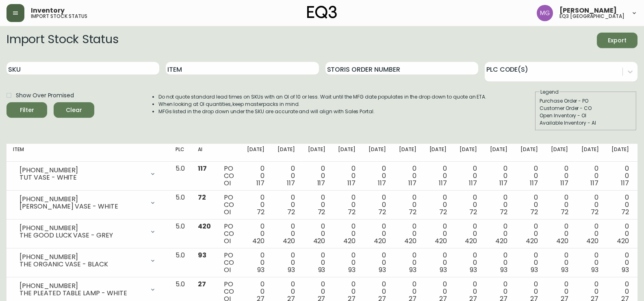 This screenshot has height=301, width=644. Describe the element at coordinates (322, 97) in the screenshot. I see `li: Do not quote standard lead times on SKUs with an OI of 10 or less. Wait until the MFG date popula...` at that location.